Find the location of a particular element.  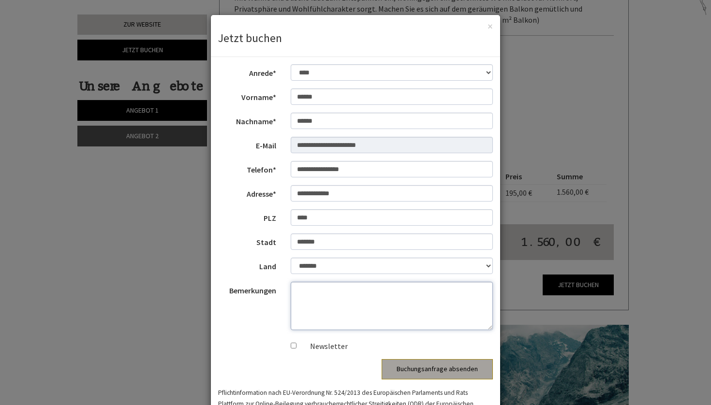

label: Nachname* is located at coordinates (247, 120).